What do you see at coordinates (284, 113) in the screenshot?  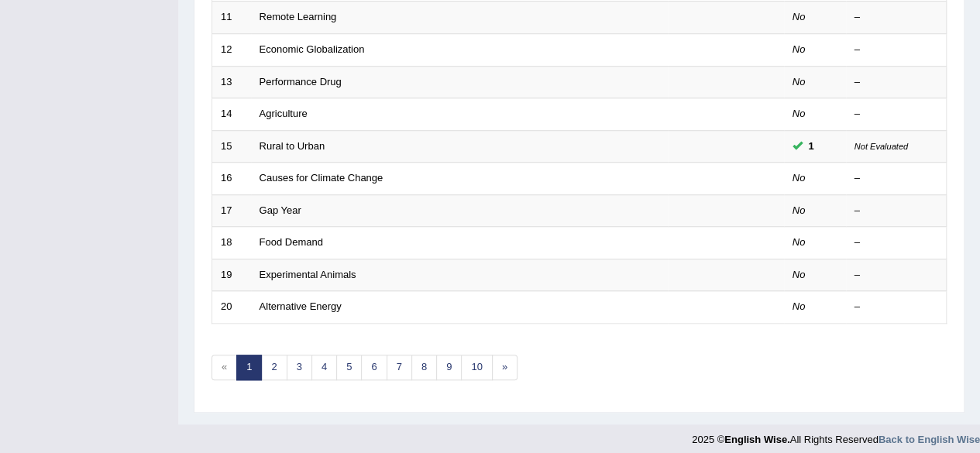 I see `a: Agriculture` at bounding box center [284, 113].